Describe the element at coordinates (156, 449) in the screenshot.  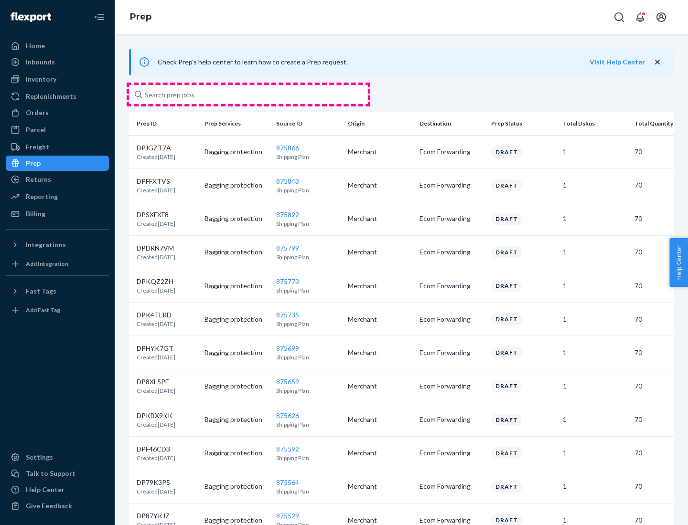
I see `p: DPF46CD3` at that location.